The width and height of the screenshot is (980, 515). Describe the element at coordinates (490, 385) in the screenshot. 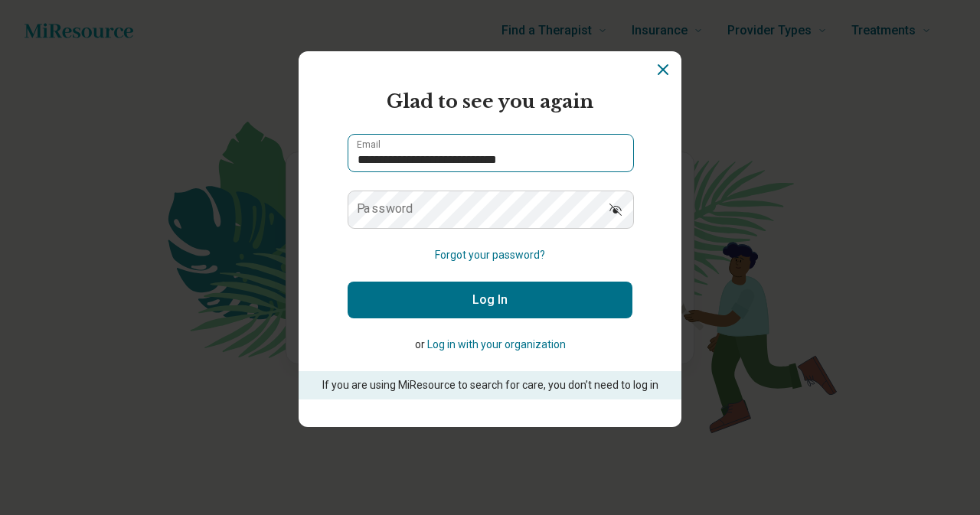

I see `p: If you are using MiResource to search for care, you don’t need to log in` at that location.